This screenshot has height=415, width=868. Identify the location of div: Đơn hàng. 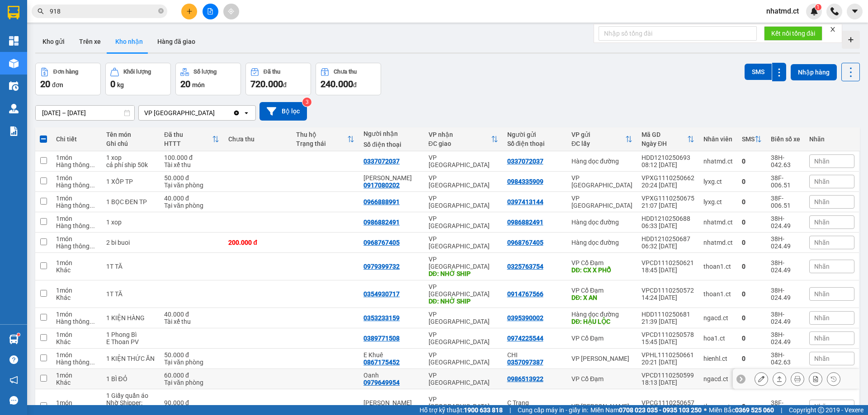
(65, 72).